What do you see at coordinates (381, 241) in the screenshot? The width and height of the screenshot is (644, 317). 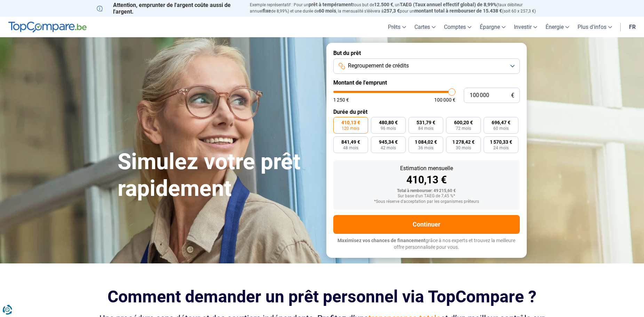 I see `span: Maximisez vos chances de financement` at bounding box center [381, 241].